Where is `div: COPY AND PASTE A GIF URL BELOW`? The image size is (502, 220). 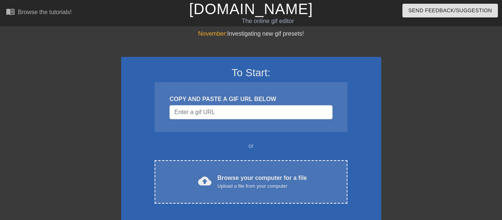
div: COPY AND PASTE A GIF URL BELOW is located at coordinates (251, 99).